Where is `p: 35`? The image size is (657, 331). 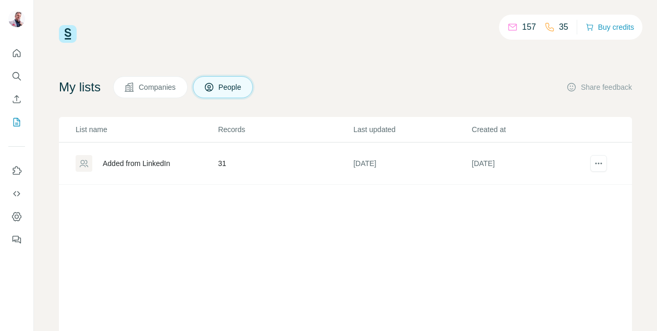
p: 35 is located at coordinates (564, 27).